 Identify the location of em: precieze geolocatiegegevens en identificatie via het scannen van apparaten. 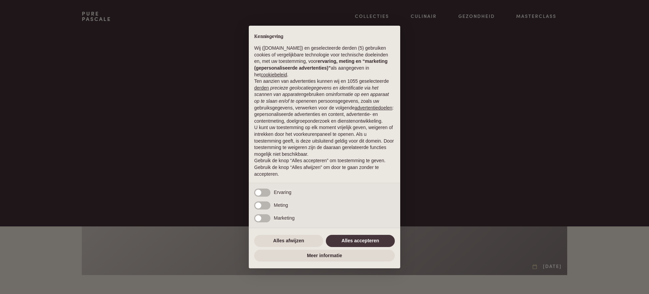
(316, 91).